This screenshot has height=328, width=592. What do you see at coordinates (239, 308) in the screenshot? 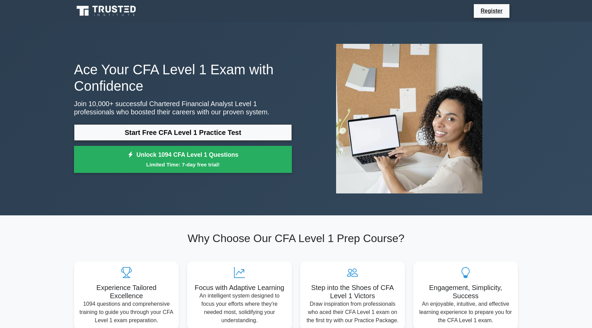
I see `p: An intelligent system designed to focus your efforts where they're needed most, solidifying your ...` at bounding box center [239, 308].